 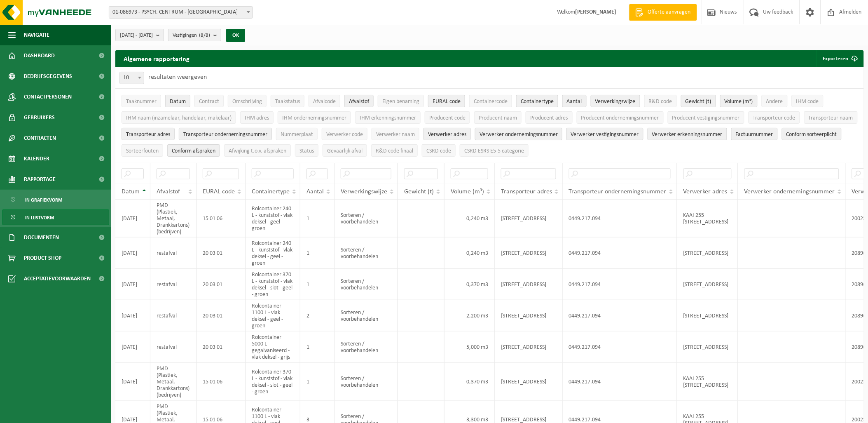 What do you see at coordinates (44, 200) in the screenshot?
I see `span: In grafiekvorm` at bounding box center [44, 200].